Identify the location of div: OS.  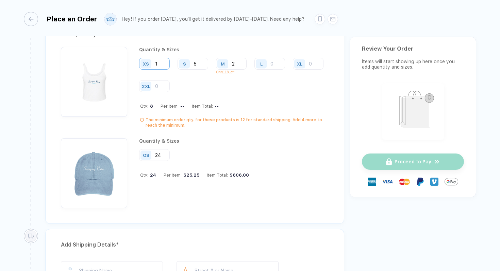
(146, 155).